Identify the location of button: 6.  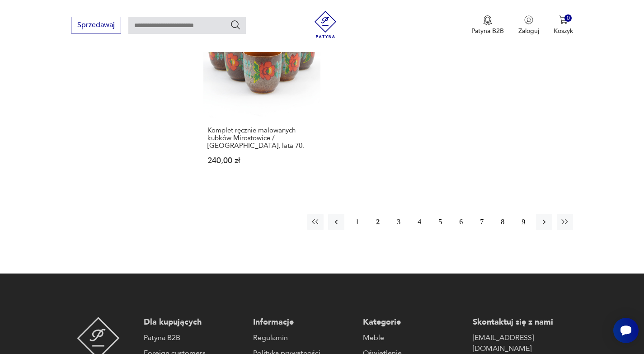
(461, 222).